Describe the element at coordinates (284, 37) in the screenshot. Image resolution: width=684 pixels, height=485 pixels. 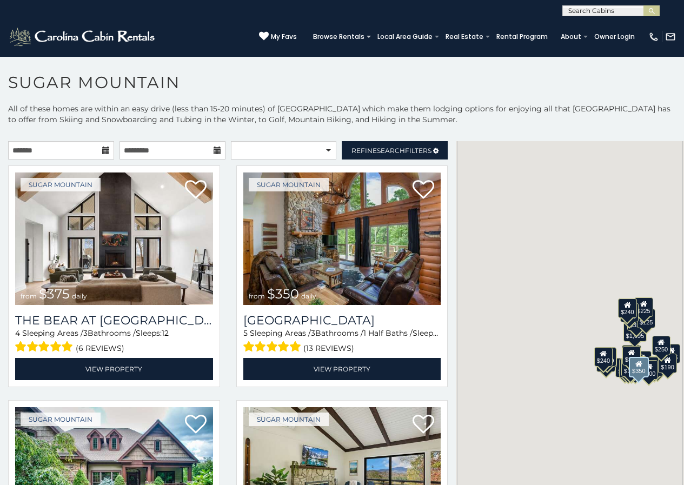
I see `span: My Favs` at that location.